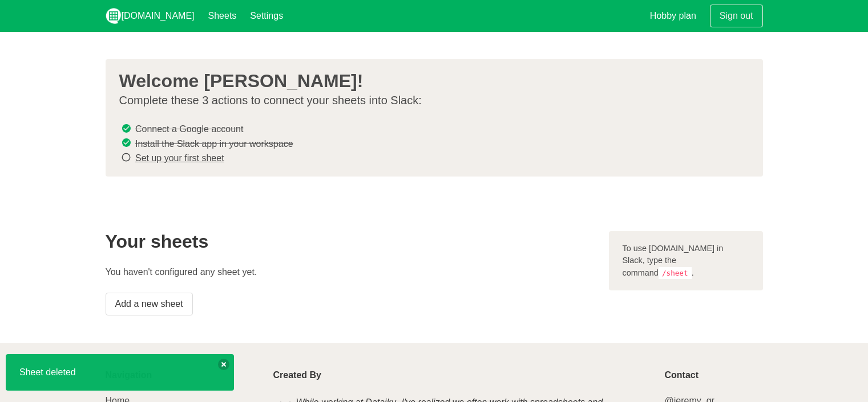 Image resolution: width=868 pixels, height=402 pixels. Describe the element at coordinates (149, 304) in the screenshot. I see `a: Add a new sheet` at that location.